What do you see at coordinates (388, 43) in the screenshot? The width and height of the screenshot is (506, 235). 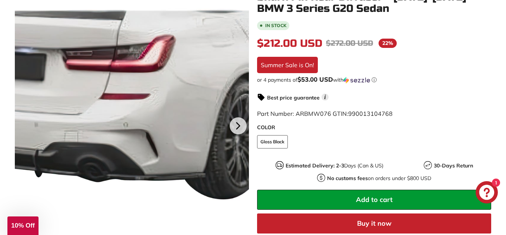 I see `span: 22%` at bounding box center [388, 43].